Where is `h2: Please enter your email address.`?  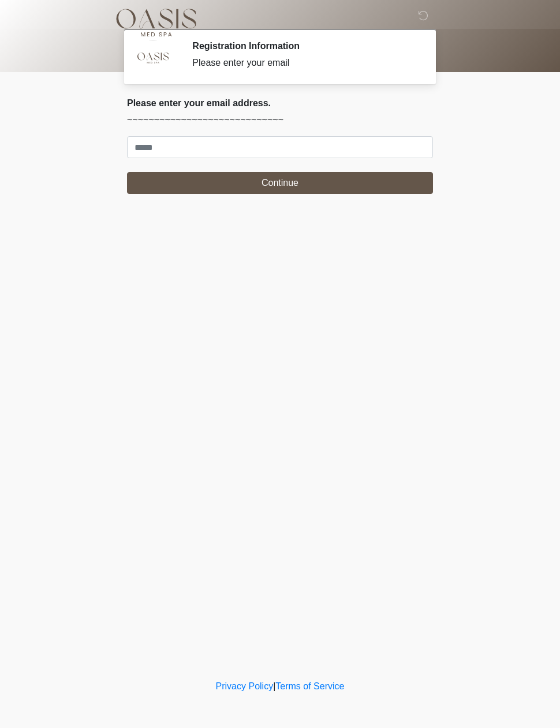 h2: Please enter your email address. is located at coordinates (280, 102).